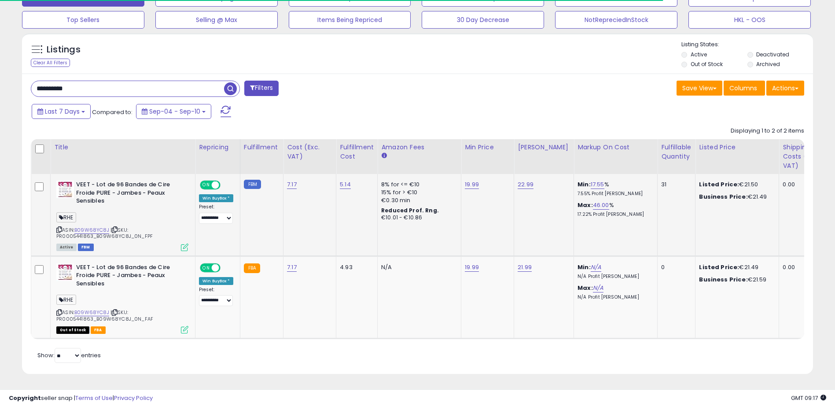  What do you see at coordinates (94, 397) in the screenshot?
I see `a: Terms of Use` at bounding box center [94, 397].